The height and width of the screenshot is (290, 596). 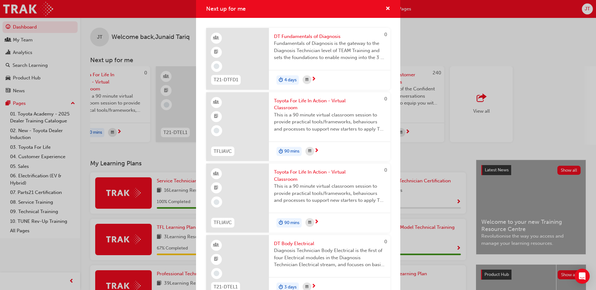 What do you see at coordinates (226, 80) in the screenshot?
I see `span: T21-DTFD1` at bounding box center [226, 80].